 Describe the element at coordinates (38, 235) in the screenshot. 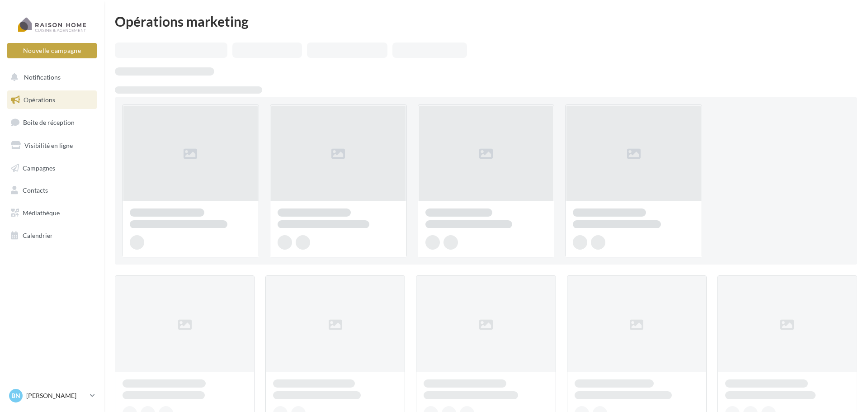

I see `span: Calendrier` at that location.